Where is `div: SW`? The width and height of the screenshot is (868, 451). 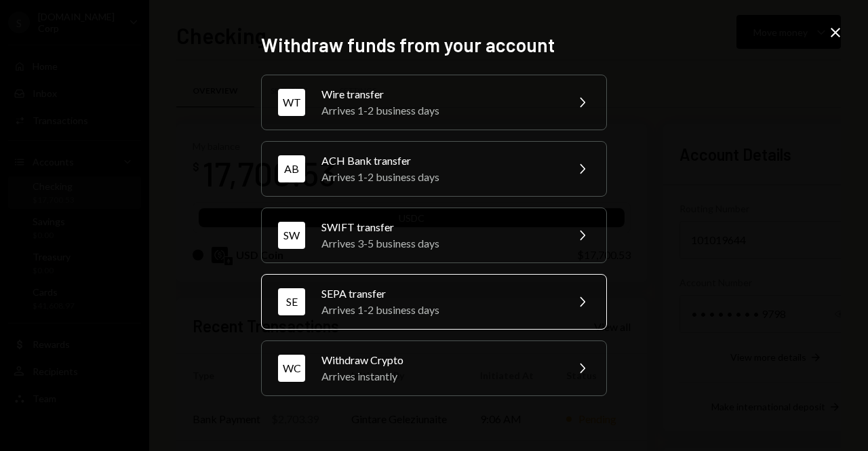
div: SW is located at coordinates (291, 236).